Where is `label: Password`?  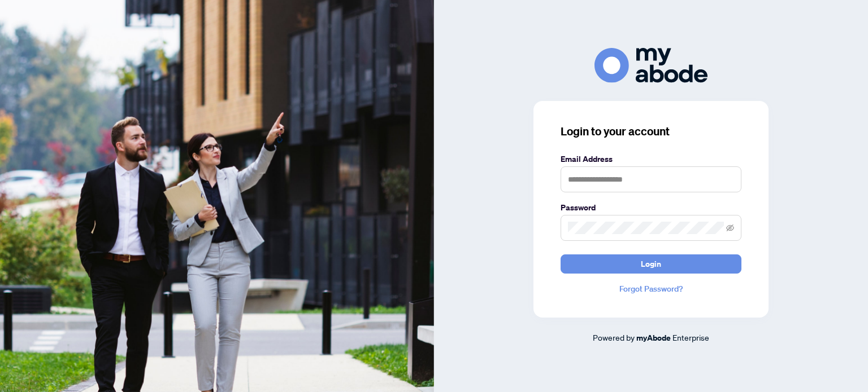 label: Password is located at coordinates (651, 208).